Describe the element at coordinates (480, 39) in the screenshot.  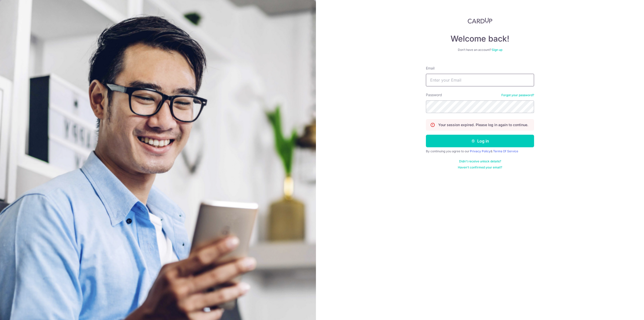
I see `h4: Welcome back!` at that location.